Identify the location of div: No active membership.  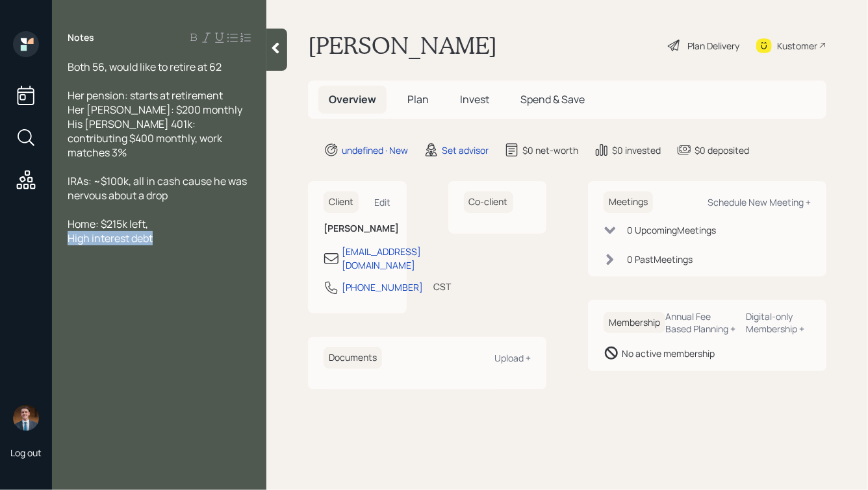
(668, 353).